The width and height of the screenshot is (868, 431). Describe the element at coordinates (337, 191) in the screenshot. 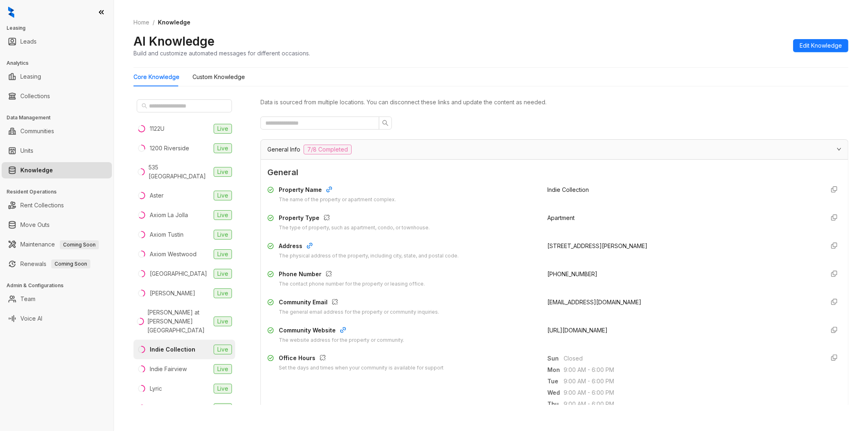

I see `div: Property Name` at that location.